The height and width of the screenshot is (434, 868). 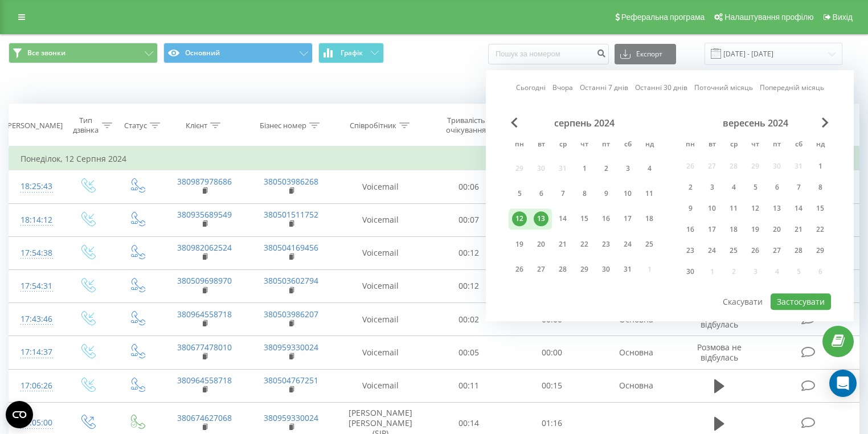 What do you see at coordinates (606, 219) in the screenshot?
I see `div: пт 16 серп 2024 р.` at bounding box center [606, 219].